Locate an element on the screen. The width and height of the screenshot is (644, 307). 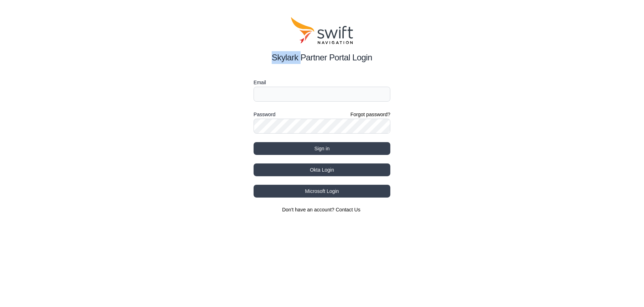
a: Forgot password? is located at coordinates (370, 114).